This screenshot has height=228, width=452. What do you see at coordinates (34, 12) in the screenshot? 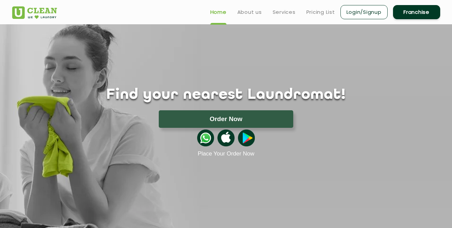
I see `img: UClean Laundry and Dry Cleaning` at bounding box center [34, 12].